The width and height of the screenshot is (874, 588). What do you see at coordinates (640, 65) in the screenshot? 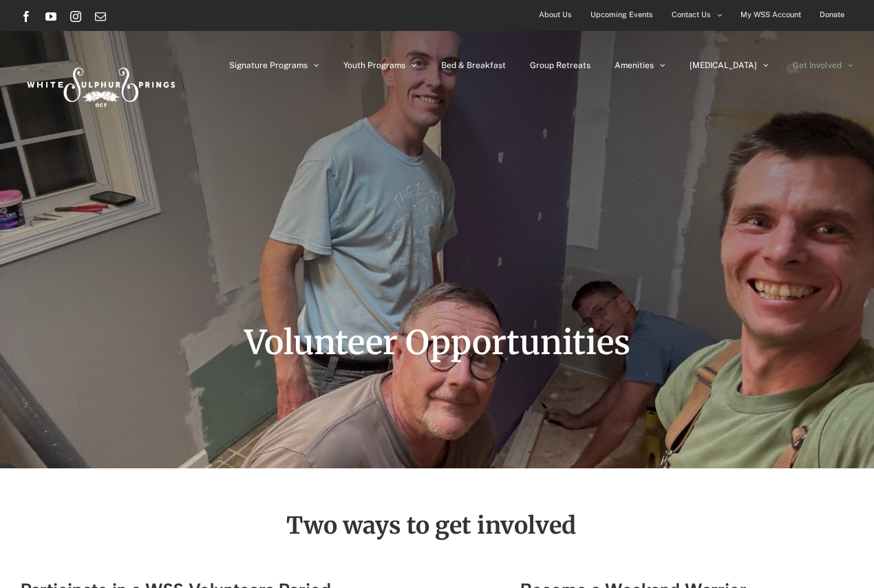
I see `a: Amenities` at bounding box center [640, 65].